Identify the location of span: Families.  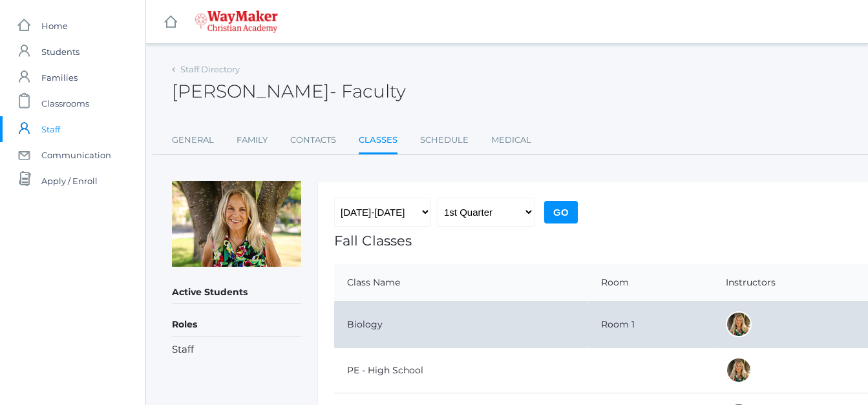
(60, 77).